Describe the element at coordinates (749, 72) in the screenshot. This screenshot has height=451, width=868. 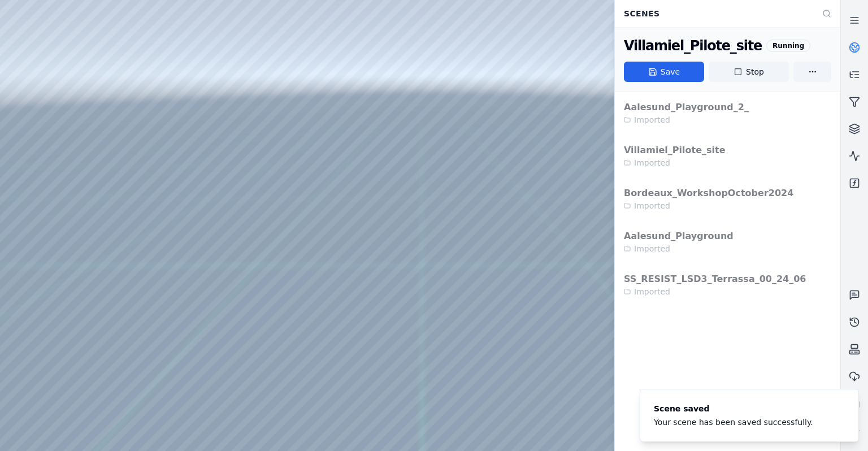
I see `button: Stop` at that location.